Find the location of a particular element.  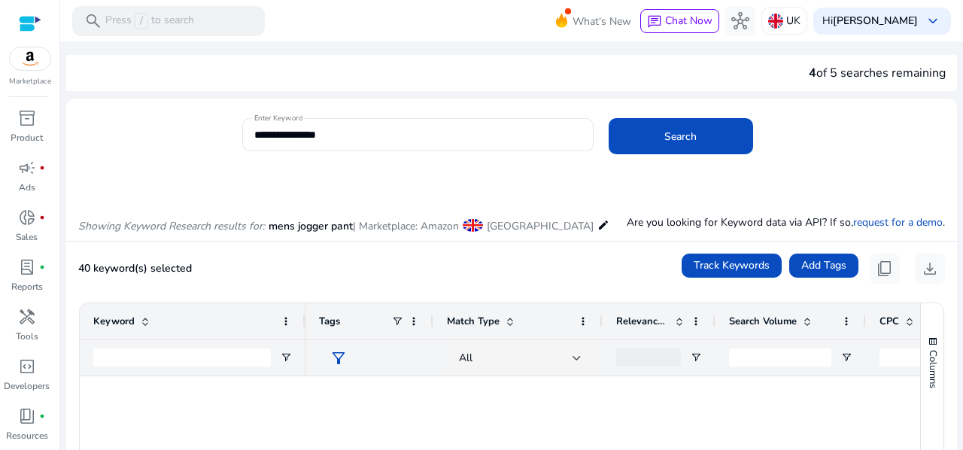

button: download is located at coordinates (929, 268).